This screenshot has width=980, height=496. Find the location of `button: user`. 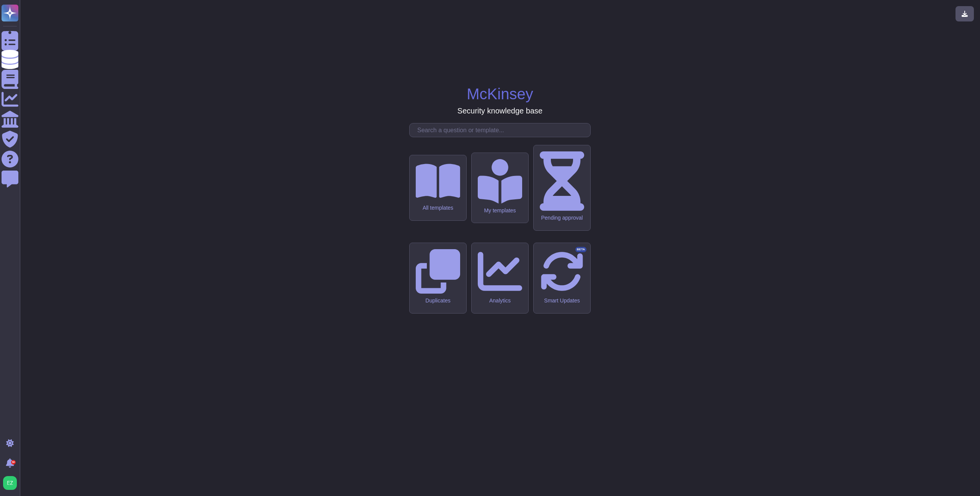

button: user is located at coordinates (12, 483).